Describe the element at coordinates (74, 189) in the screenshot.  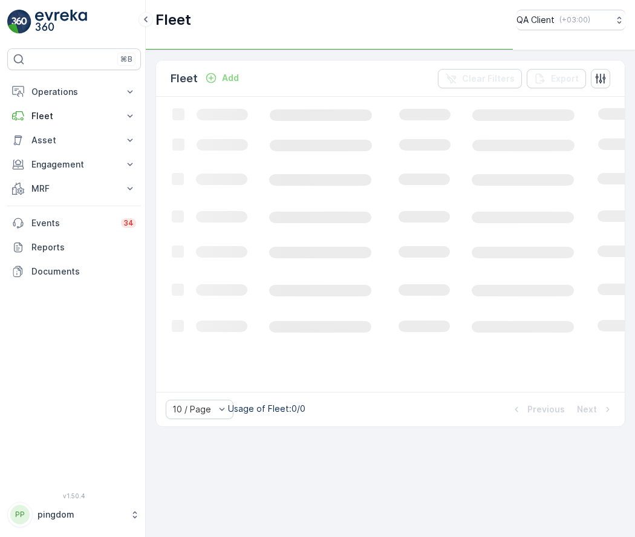
I see `button: MRF` at that location.